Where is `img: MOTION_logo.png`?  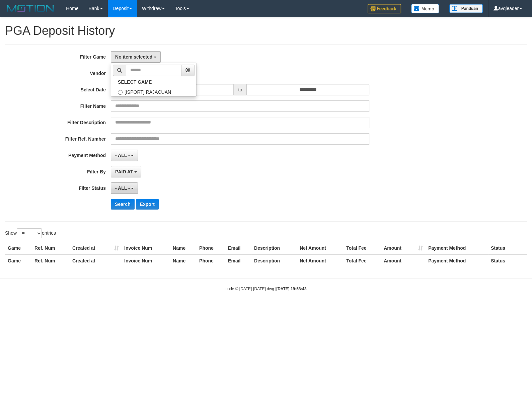
img: MOTION_logo.png is located at coordinates (30, 8).